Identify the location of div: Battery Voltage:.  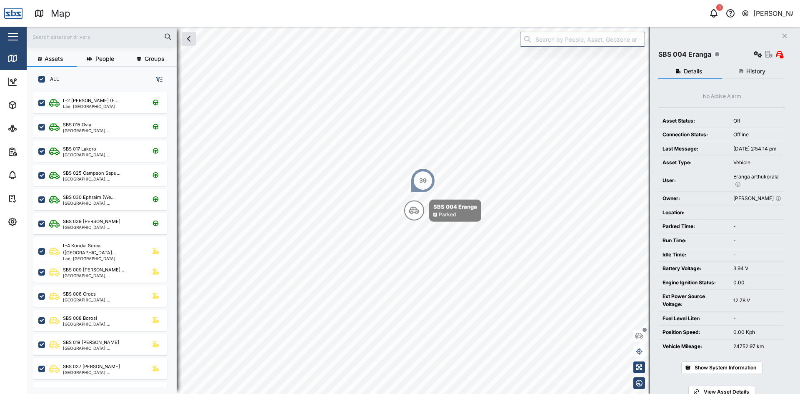
(694, 268).